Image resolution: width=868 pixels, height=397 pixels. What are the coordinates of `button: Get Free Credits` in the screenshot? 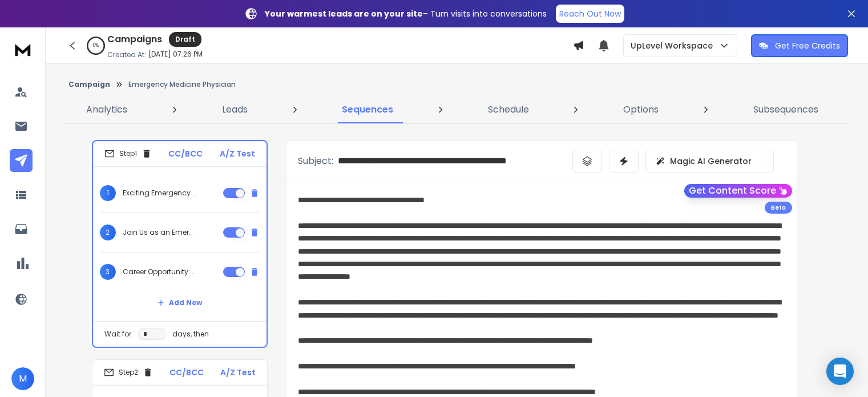 It's located at (800, 46).